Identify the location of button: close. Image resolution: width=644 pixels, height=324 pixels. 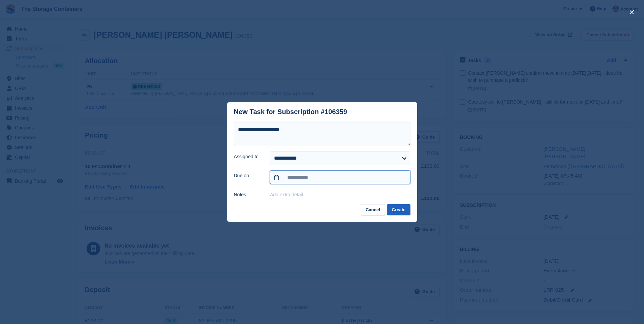
(632, 12).